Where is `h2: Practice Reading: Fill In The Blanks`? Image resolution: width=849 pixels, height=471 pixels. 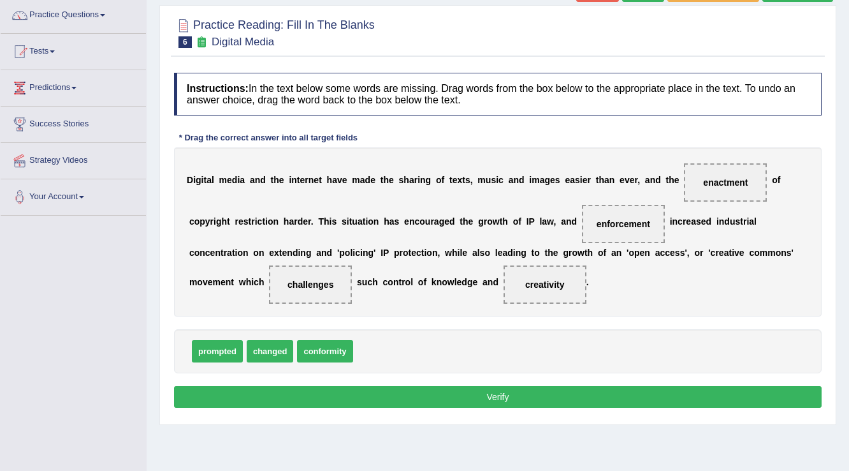 h2: Practice Reading: Fill In The Blanks is located at coordinates (274, 32).